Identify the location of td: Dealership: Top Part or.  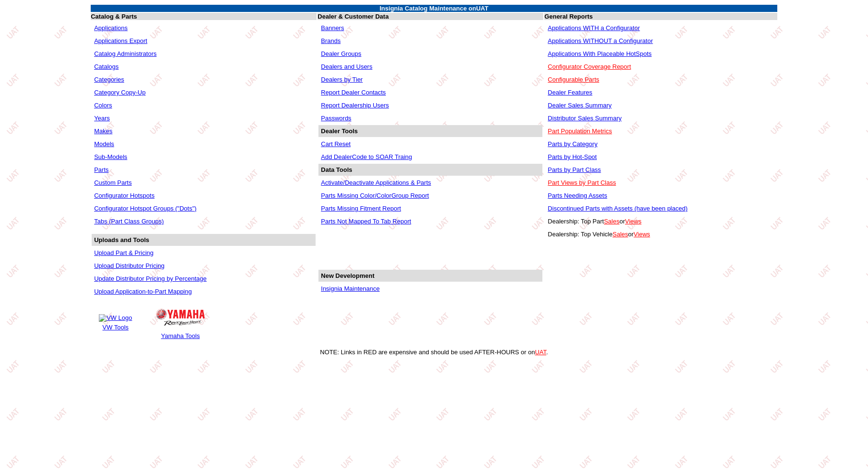
(660, 221).